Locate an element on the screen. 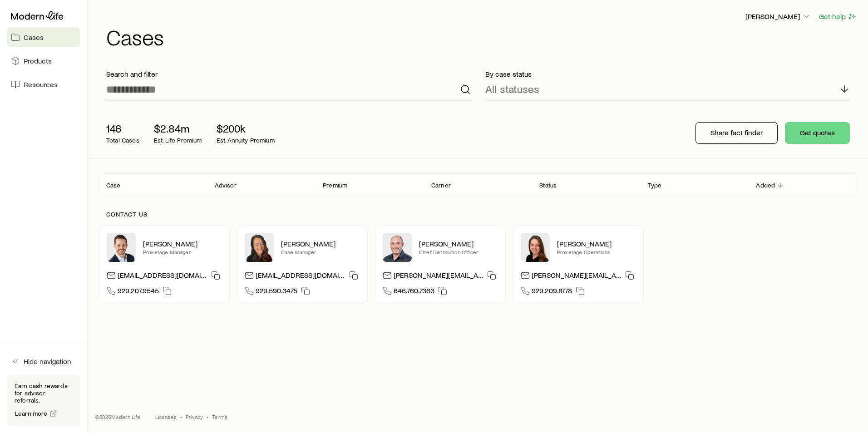 The height and width of the screenshot is (433, 868). span: Hide navigation is located at coordinates (47, 361).